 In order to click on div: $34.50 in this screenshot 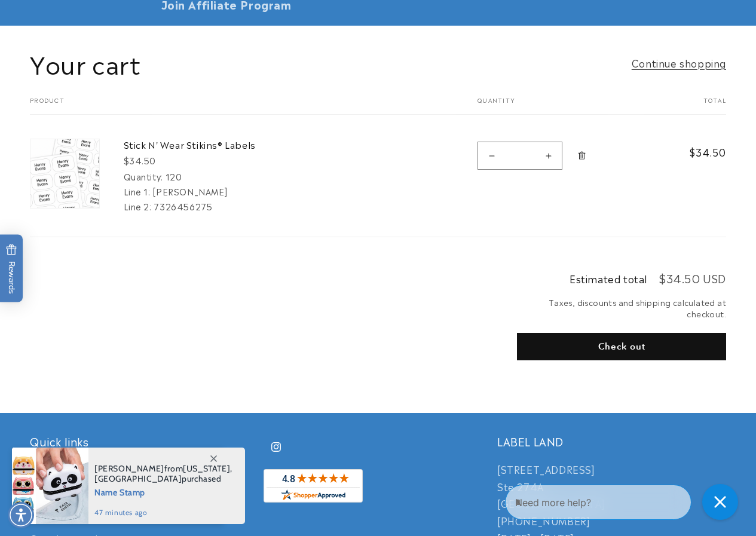, I will do `click(213, 160)`.